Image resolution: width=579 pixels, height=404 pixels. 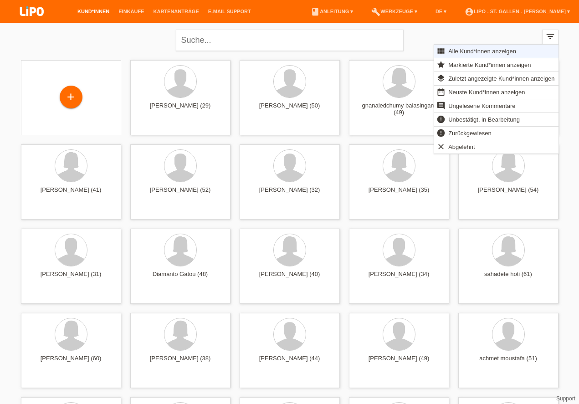 What do you see at coordinates (508, 278) in the screenshot?
I see `div: sahadete hoti (61)` at bounding box center [508, 278].